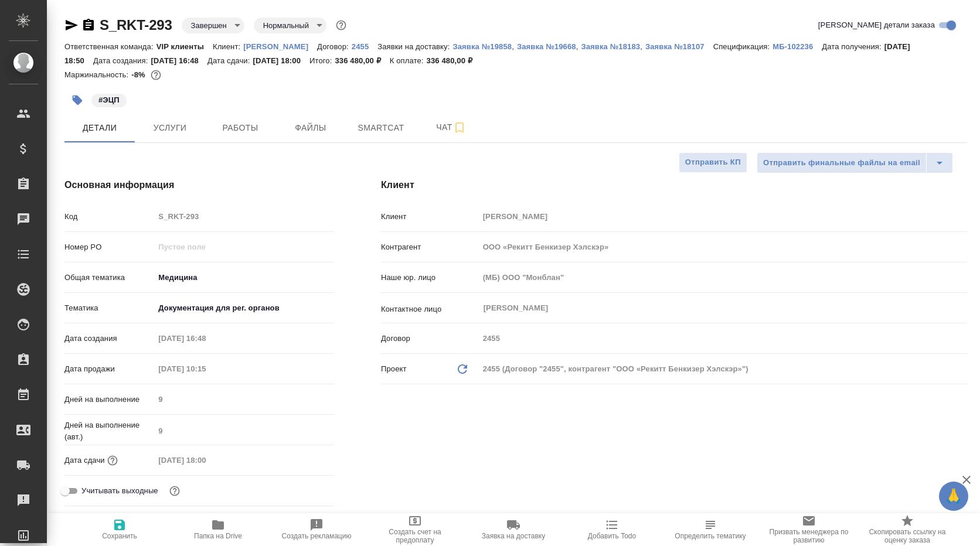 This screenshot has width=980, height=546. Describe the element at coordinates (610, 46) in the screenshot. I see `p: Заявка №18183` at that location.